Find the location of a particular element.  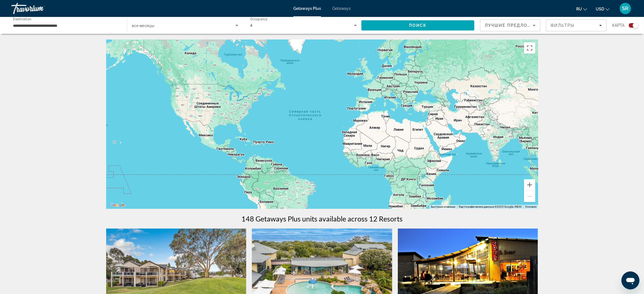

span: Поиск is located at coordinates (418, 25).